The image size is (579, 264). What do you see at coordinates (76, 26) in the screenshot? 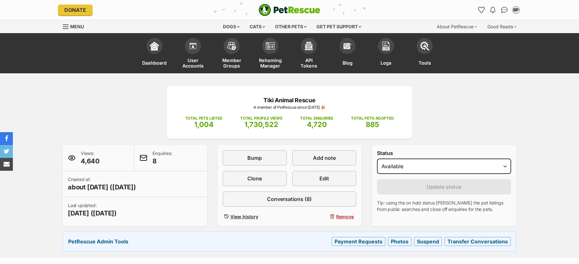
I see `a: Menu` at bounding box center [76, 26].